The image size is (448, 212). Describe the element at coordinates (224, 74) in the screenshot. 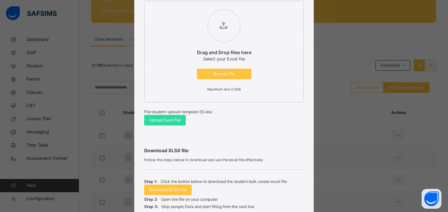

I see `span: Browse file` at that location.